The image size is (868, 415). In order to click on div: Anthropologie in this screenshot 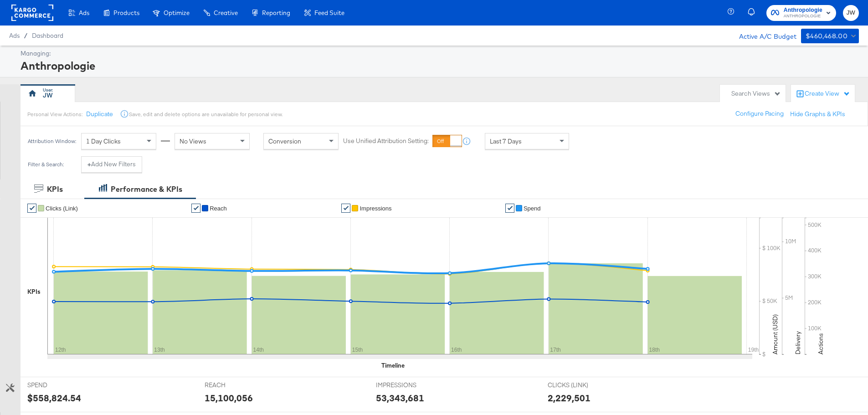, I will do `click(438, 66)`.